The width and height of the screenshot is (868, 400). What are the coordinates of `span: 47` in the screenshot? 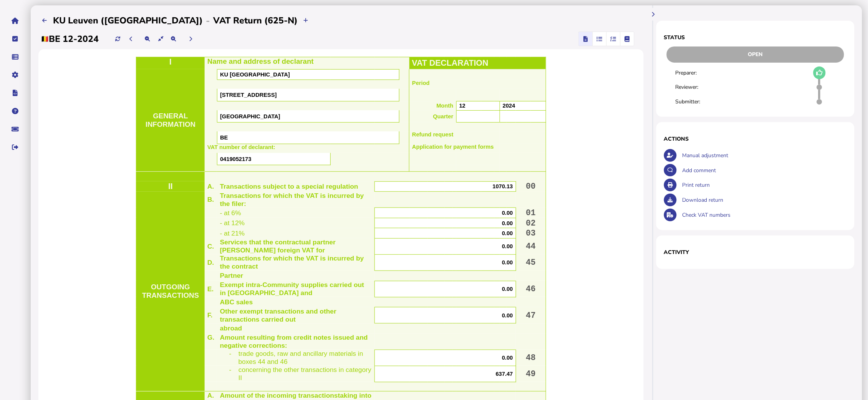 It's located at (531, 316).